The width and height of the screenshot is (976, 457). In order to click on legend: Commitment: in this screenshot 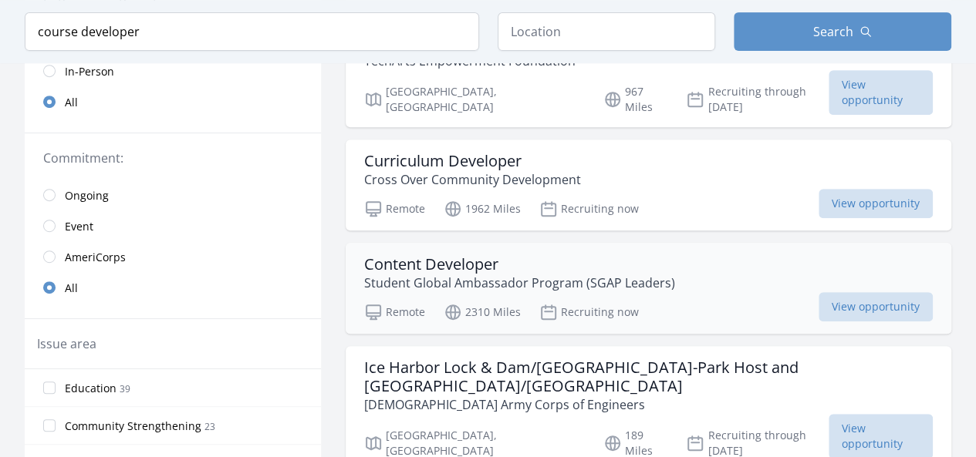, I will do `click(173, 158)`.